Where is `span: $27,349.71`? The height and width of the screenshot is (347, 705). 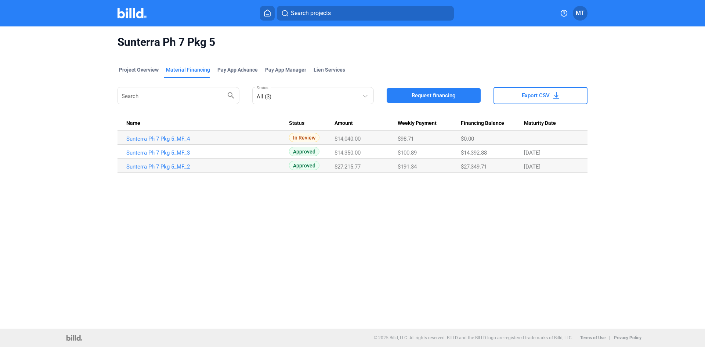
span: $27,349.71 is located at coordinates (474, 167).